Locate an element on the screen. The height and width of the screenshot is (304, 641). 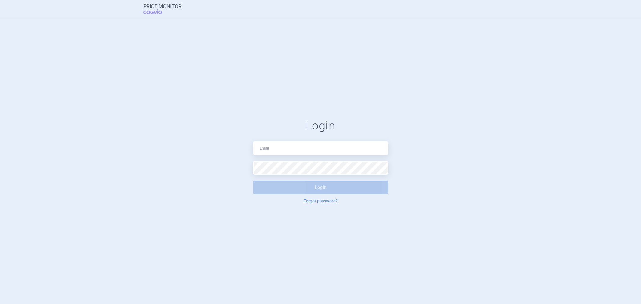
button: Login is located at coordinates (321, 187).